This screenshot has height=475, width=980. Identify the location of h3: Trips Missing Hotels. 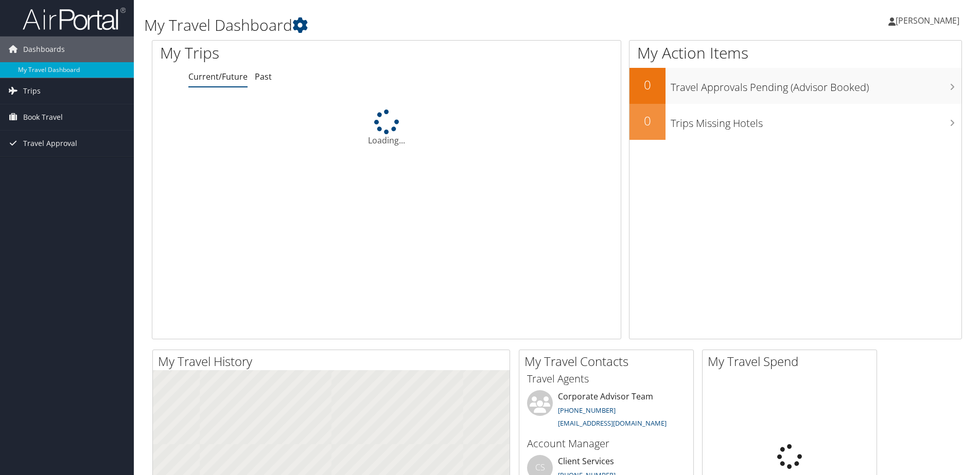
(816, 121).